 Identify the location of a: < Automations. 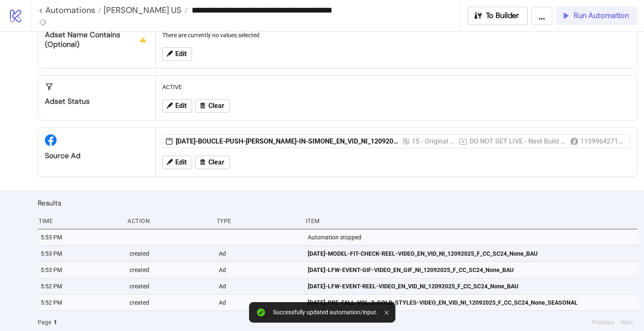
(70, 10).